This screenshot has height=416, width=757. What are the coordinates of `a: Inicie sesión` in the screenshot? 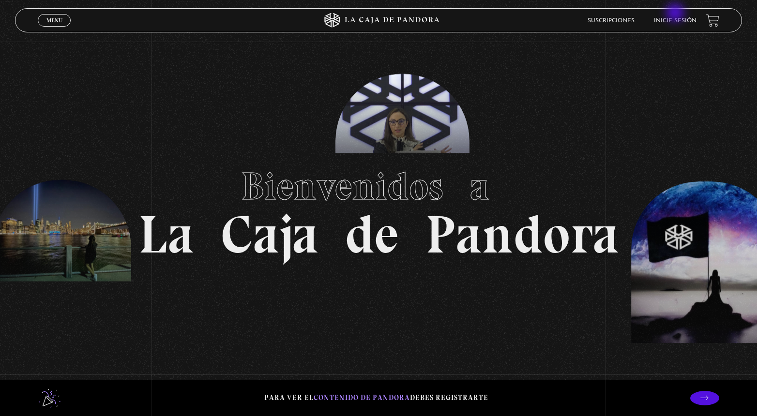 It's located at (675, 21).